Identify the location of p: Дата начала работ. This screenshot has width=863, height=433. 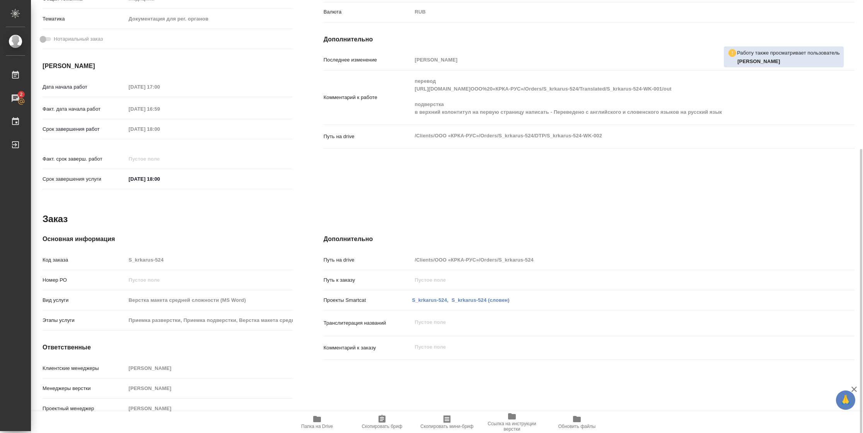
(84, 87).